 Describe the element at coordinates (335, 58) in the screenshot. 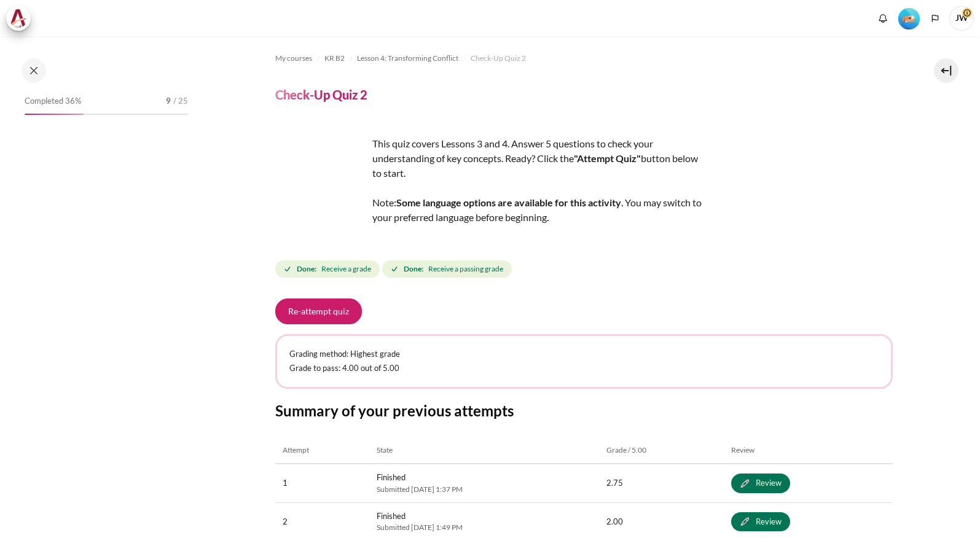

I see `span: KR B2` at that location.